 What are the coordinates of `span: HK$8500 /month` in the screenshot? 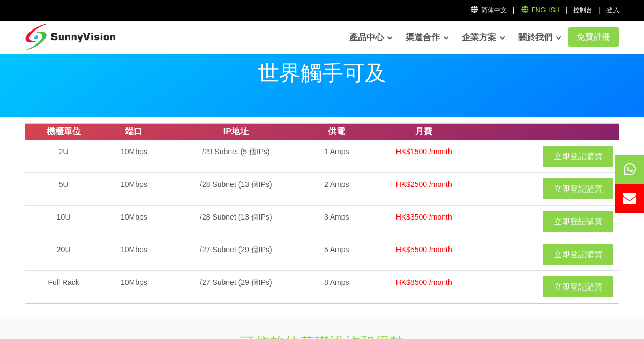 It's located at (424, 282).